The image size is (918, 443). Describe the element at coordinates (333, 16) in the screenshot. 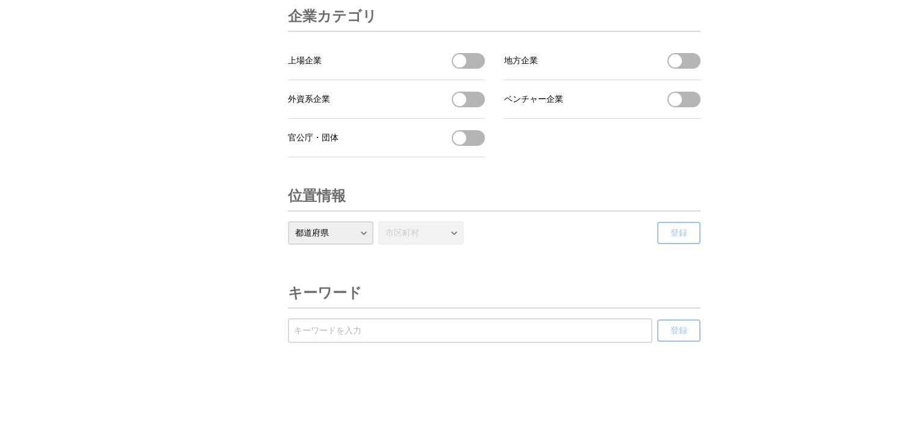

I see `h3: 企業カテゴリ` at that location.